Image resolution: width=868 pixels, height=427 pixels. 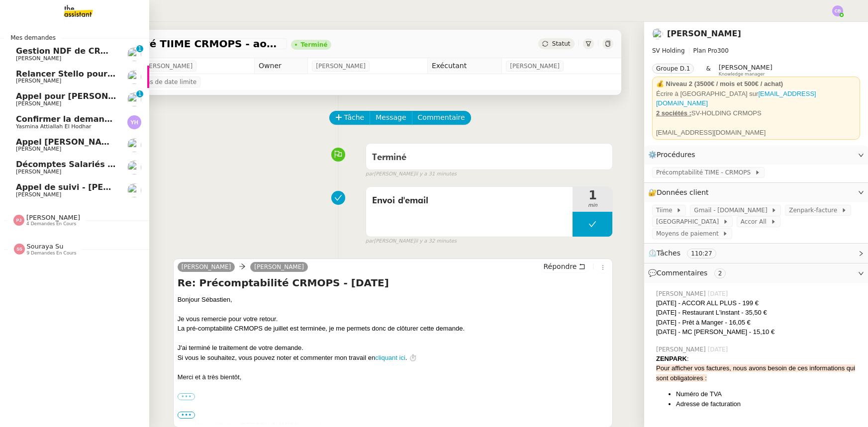 I want to click on div: La pré-comptabilité CRMOPS de juillet est terminée, je me permets donc de clôturer cette demande., so click(x=393, y=329).